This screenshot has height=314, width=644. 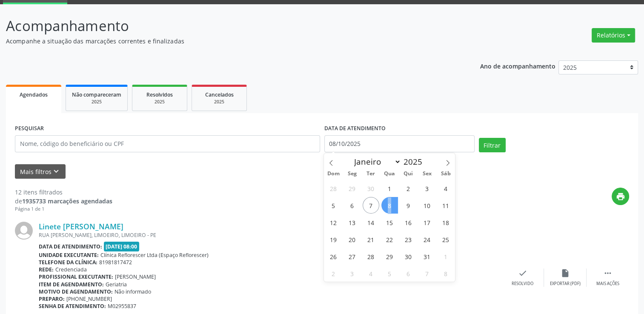 I want to click on span: Sáb, so click(x=445, y=173).